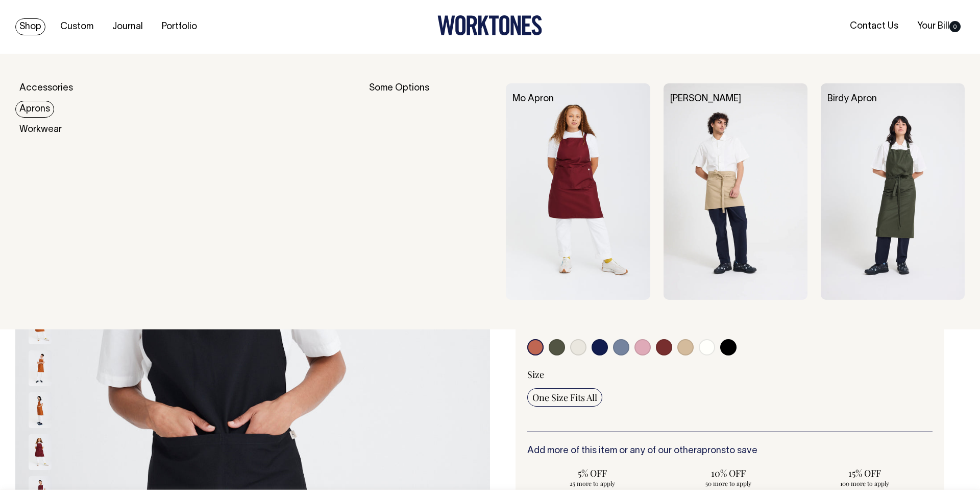 Image resolution: width=980 pixels, height=490 pixels. I want to click on a: Accessories, so click(46, 88).